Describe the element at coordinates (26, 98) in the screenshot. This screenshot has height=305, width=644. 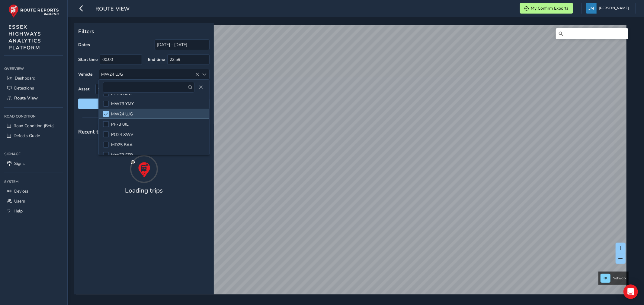
I see `span: Route View` at that location.